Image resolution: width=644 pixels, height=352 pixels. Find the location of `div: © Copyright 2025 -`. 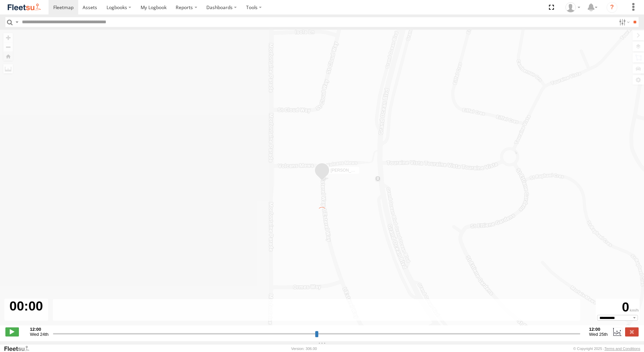

div: © Copyright 2025 - is located at coordinates (606, 349).